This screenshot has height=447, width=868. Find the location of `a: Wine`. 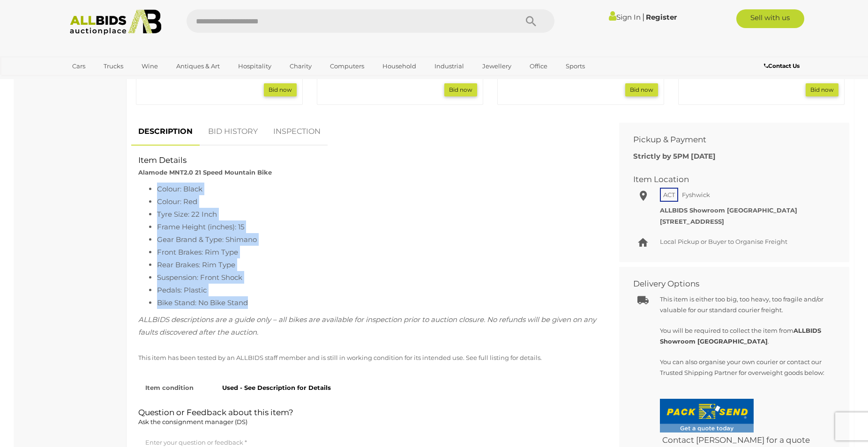

a: Wine is located at coordinates (149, 66).